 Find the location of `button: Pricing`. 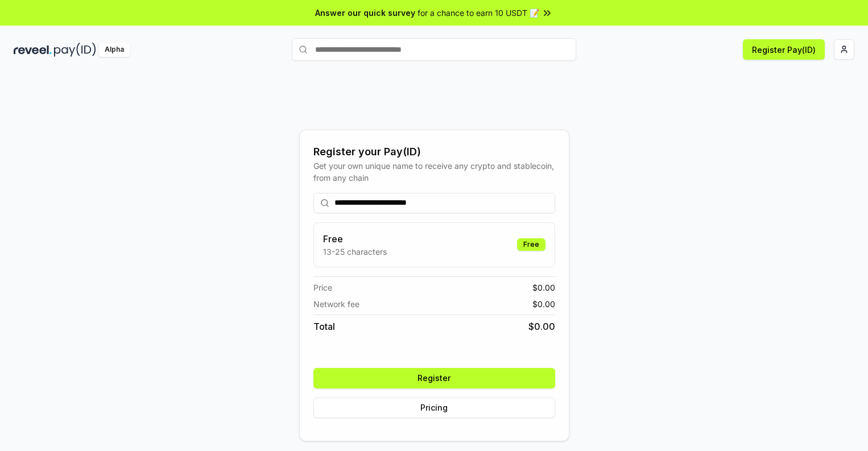

button: Pricing is located at coordinates (434, 408).